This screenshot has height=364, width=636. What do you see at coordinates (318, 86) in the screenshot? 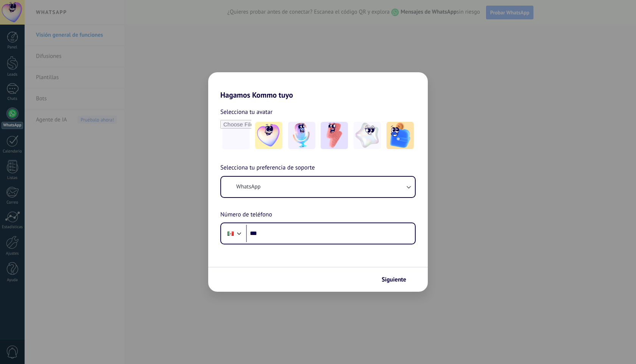
I see `h2: Hagamos Kommo tuyo` at bounding box center [318, 86].